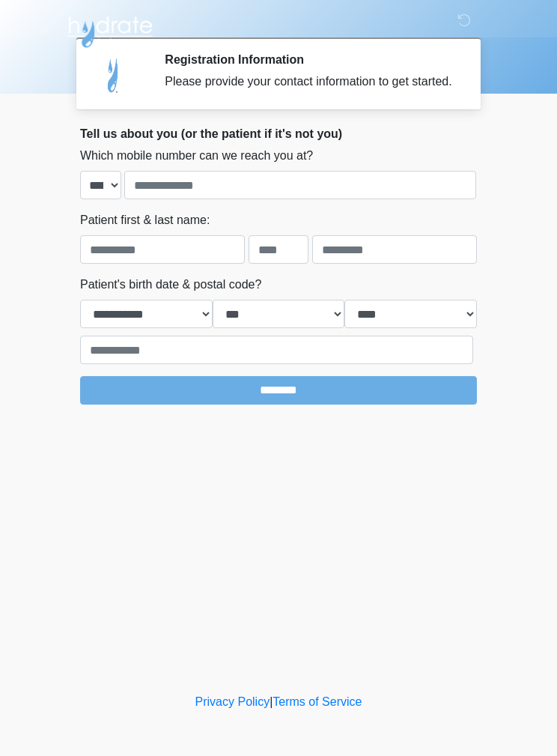  Describe the element at coordinates (279, 133) in the screenshot. I see `h2: Tell us about you (or the patient if it's not you)` at that location.